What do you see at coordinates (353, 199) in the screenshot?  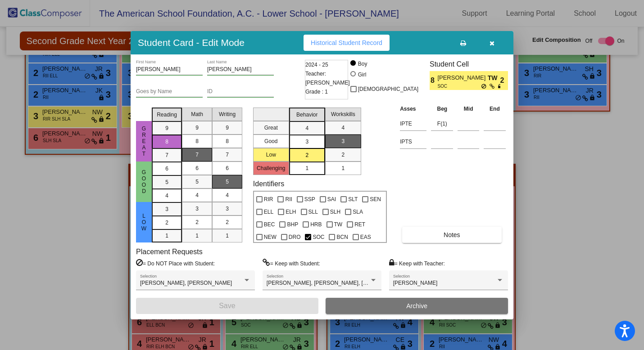 I see `span: SLT` at bounding box center [353, 199].